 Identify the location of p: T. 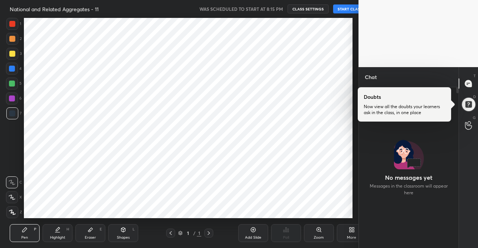
(474, 76).